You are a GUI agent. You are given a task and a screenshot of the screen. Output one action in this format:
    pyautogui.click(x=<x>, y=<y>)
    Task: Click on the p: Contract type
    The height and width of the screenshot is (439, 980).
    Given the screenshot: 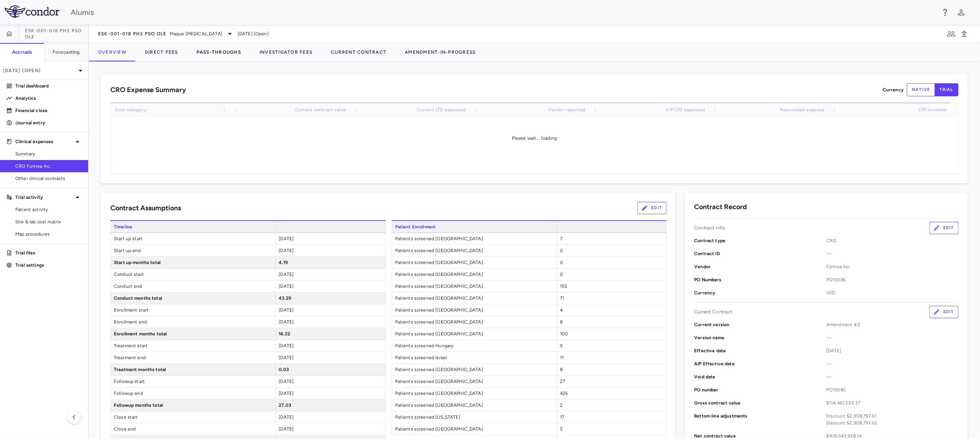 What is the action you would take?
    pyautogui.click(x=760, y=240)
    